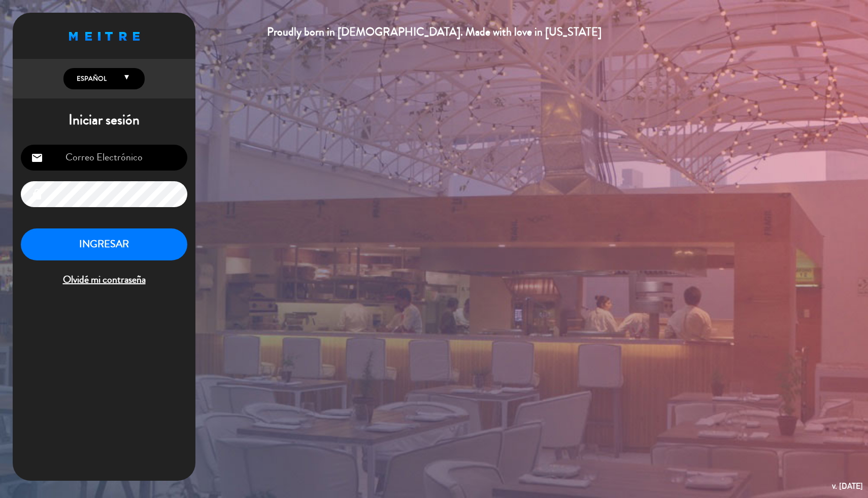 The image size is (868, 498). I want to click on h1: Iniciar sesión, so click(105, 120).